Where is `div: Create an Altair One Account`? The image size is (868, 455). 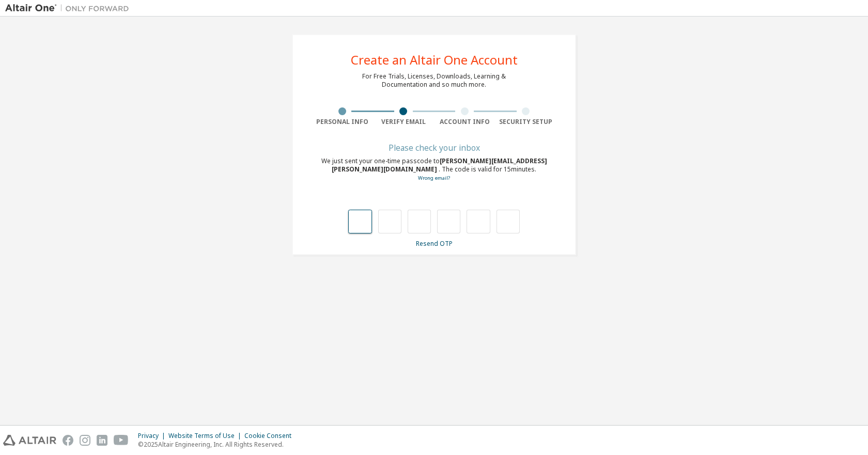 div: Create an Altair One Account is located at coordinates (434, 60).